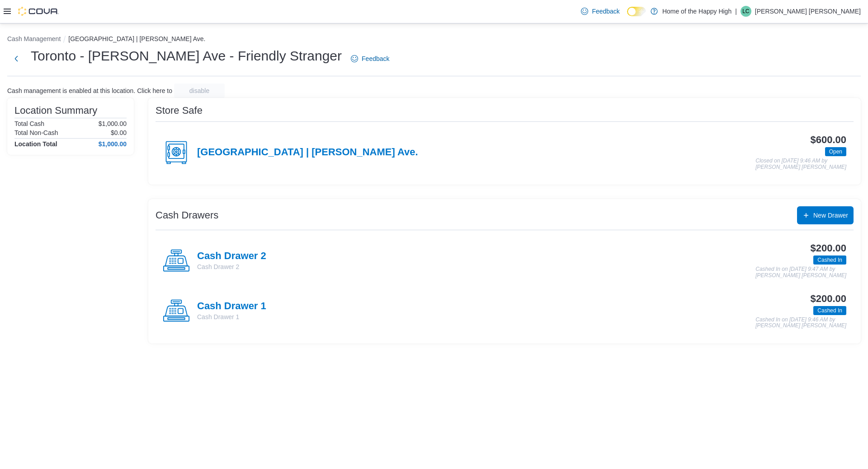 The width and height of the screenshot is (868, 469). What do you see at coordinates (34, 39) in the screenshot?
I see `button: Cash Management` at bounding box center [34, 39].